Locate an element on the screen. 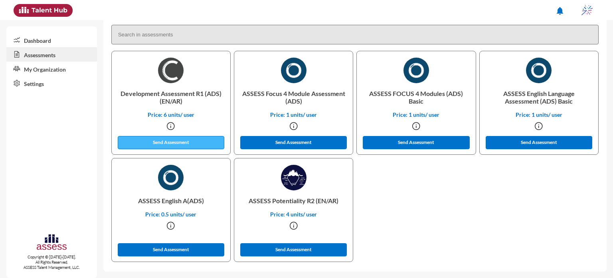 This screenshot has height=278, width=613. a: My Organization is located at coordinates (52, 69).